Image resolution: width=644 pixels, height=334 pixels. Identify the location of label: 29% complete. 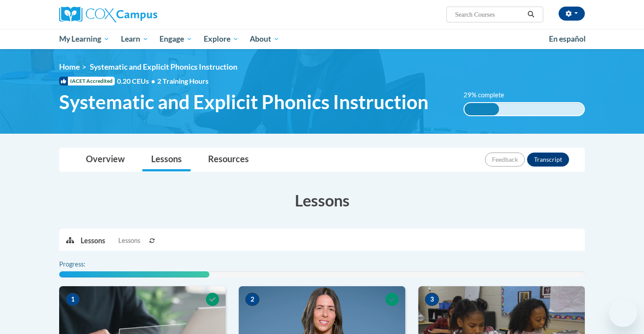
(489, 95).